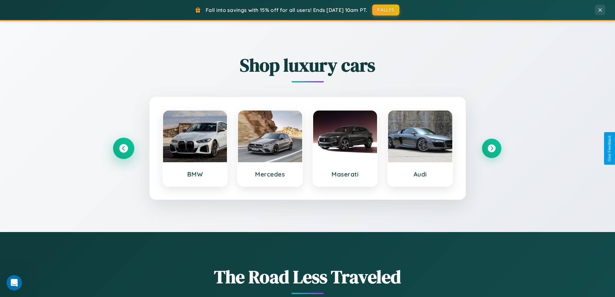 The height and width of the screenshot is (297, 615). I want to click on h3: Audi, so click(420, 174).